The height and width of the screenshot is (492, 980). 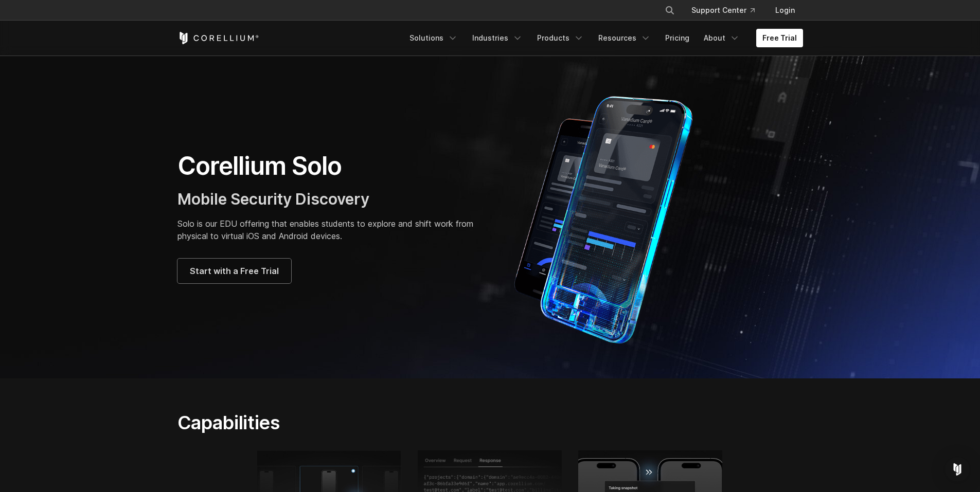 I want to click on a: Corellium Home, so click(x=218, y=38).